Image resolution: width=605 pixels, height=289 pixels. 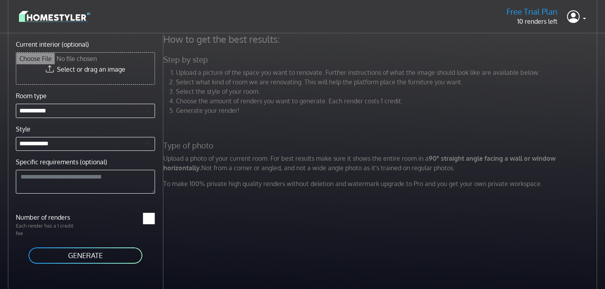 What do you see at coordinates (532, 11) in the screenshot?
I see `h5: Free Trial Plan` at bounding box center [532, 11].